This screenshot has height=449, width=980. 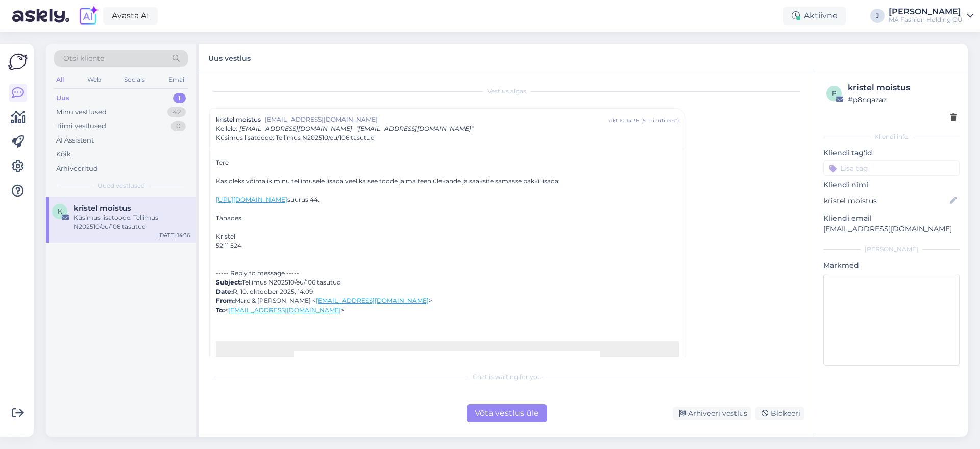 I want to click on div: Kliendi info, so click(x=892, y=137).